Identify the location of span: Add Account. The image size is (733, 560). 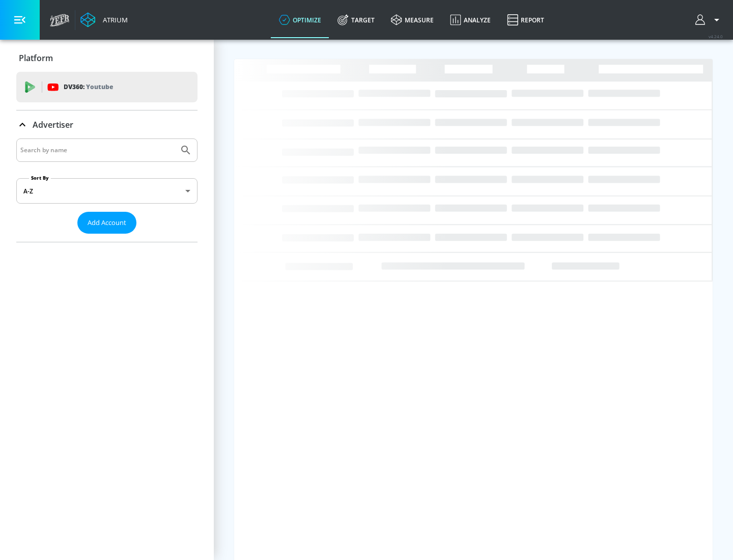
(107, 223).